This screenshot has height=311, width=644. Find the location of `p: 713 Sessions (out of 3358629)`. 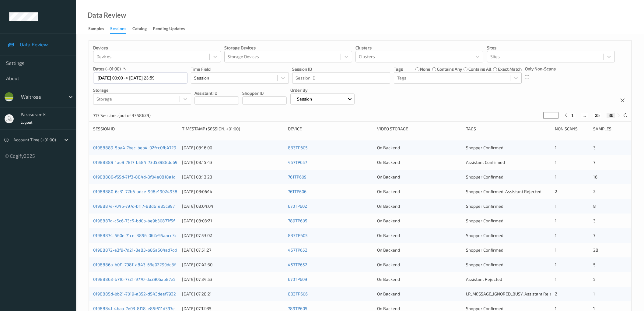

p: 713 Sessions (out of 3358629) is located at coordinates (121, 115).